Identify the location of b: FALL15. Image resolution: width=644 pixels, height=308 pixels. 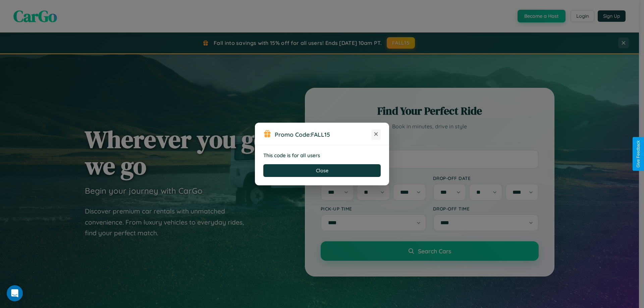
(321, 134).